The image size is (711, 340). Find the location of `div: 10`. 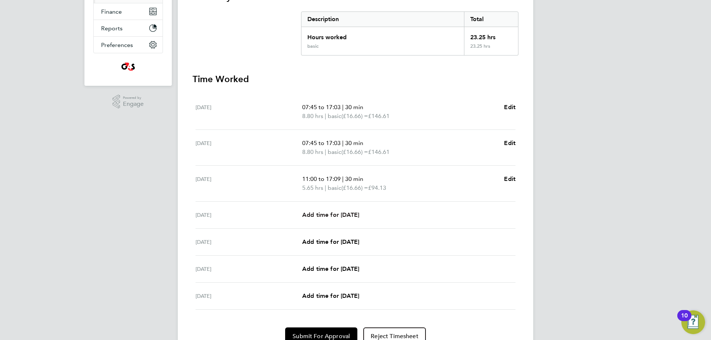

div: 10 is located at coordinates (685, 321).